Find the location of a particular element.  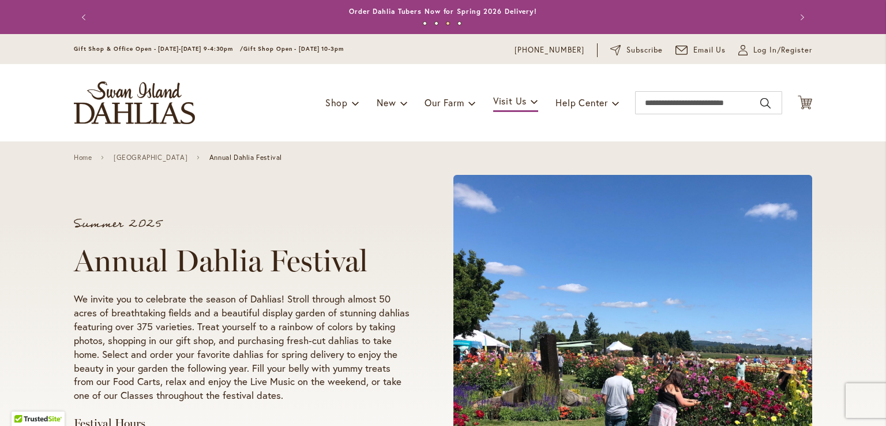

p: Summer 2025 is located at coordinates (242, 224).